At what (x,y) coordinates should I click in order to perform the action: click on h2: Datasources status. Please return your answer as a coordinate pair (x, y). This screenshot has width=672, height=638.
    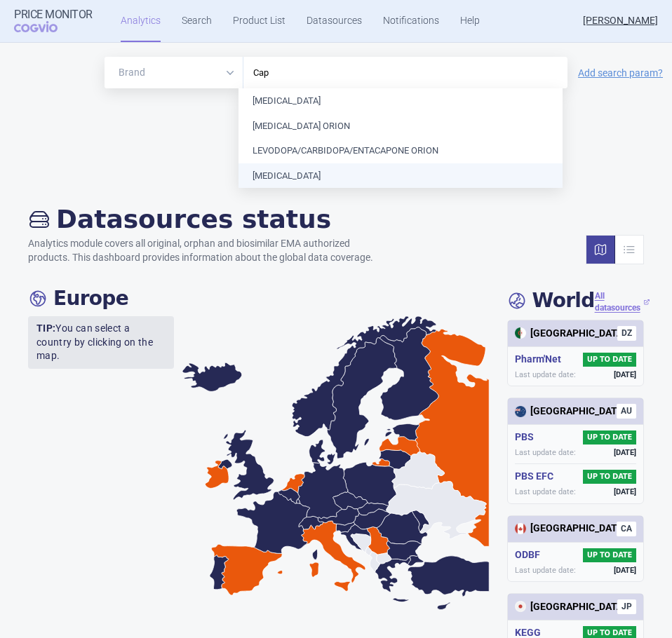
    Looking at the image, I should click on (208, 219).